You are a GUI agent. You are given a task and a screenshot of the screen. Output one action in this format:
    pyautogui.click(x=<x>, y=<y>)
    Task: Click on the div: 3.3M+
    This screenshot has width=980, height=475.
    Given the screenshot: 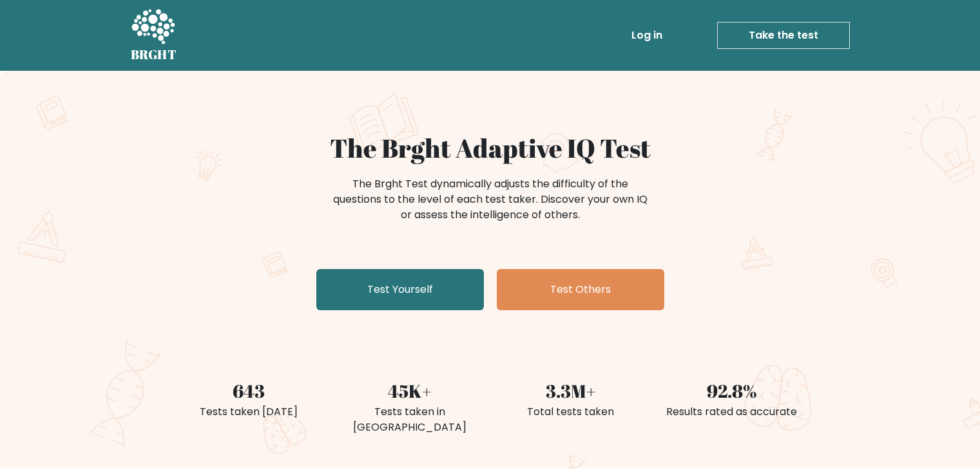 What is the action you would take?
    pyautogui.click(x=571, y=391)
    